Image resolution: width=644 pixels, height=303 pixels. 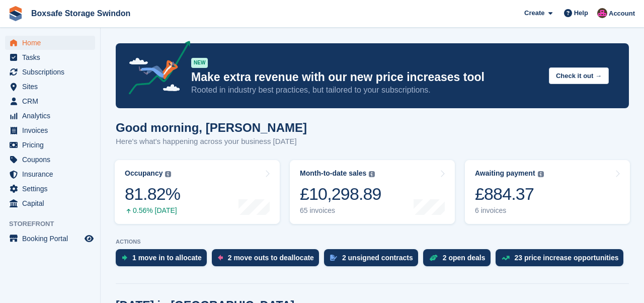 I want to click on a: 1 move in to allocate, so click(x=164, y=260).